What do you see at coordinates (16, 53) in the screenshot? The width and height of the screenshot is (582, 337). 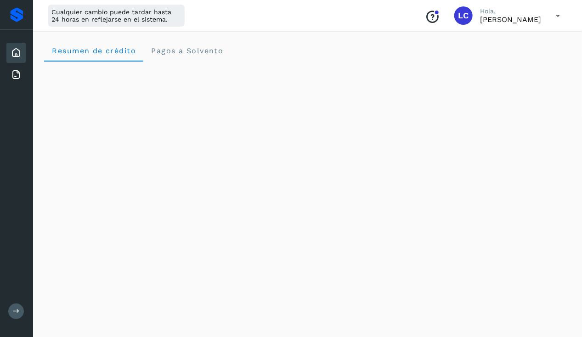 I see `div: Inicio` at bounding box center [16, 53].